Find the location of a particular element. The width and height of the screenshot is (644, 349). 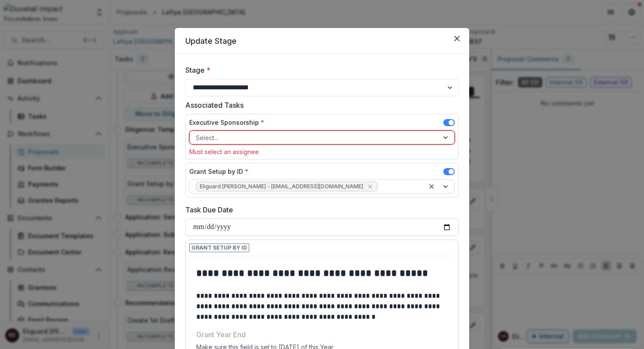

label: Executive Sponsorship is located at coordinates (226, 122).